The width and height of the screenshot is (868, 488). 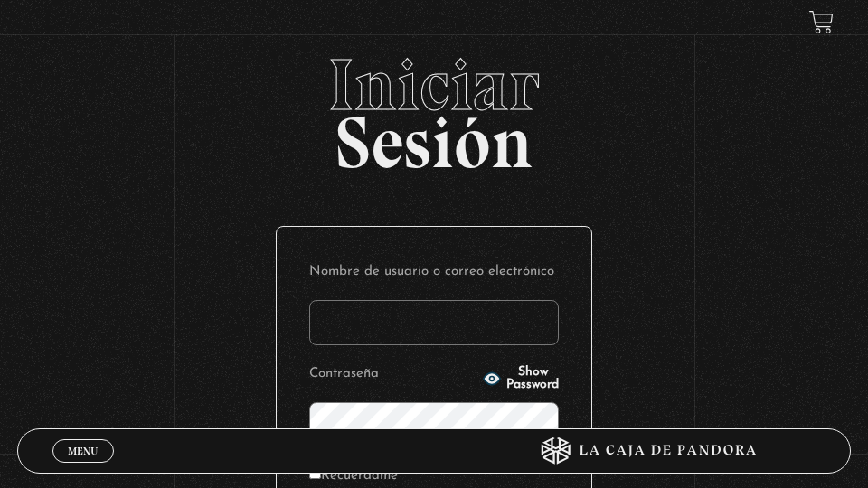 What do you see at coordinates (434, 106) in the screenshot?
I see `h2: Sesión` at bounding box center [434, 106].